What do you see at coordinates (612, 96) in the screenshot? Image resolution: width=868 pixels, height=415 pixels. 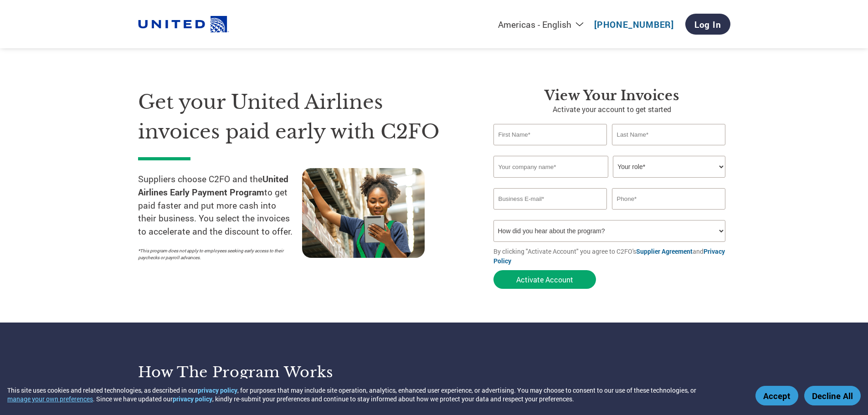 I see `h3: View Your Invoices` at bounding box center [612, 96].